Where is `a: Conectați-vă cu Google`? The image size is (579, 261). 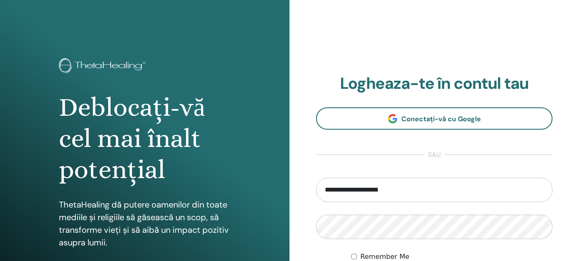
a: Conectați-vă cu Google is located at coordinates (434, 118).